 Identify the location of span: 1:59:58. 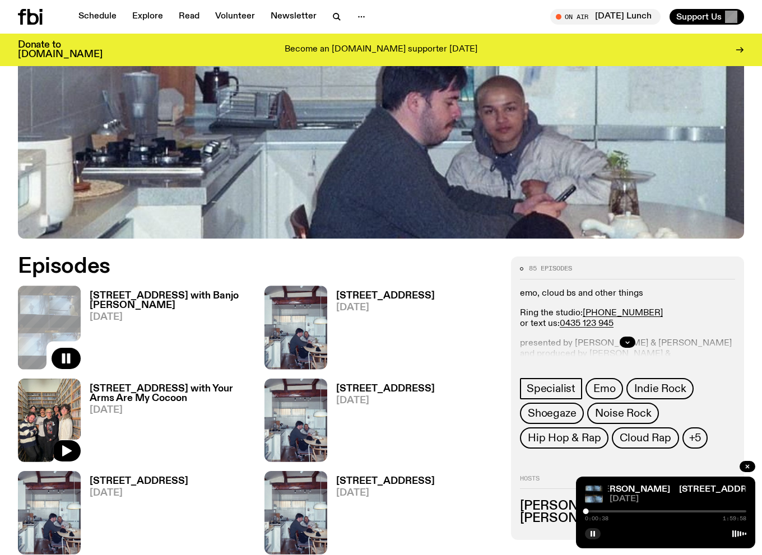
(735, 519).